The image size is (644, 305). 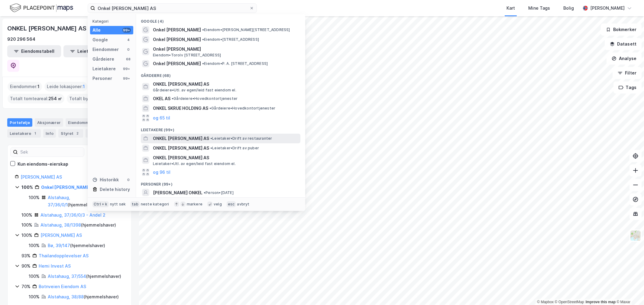 What do you see at coordinates (235, 148) in the screenshot?
I see `span: Leietaker • Drift av puber` at bounding box center [235, 148].